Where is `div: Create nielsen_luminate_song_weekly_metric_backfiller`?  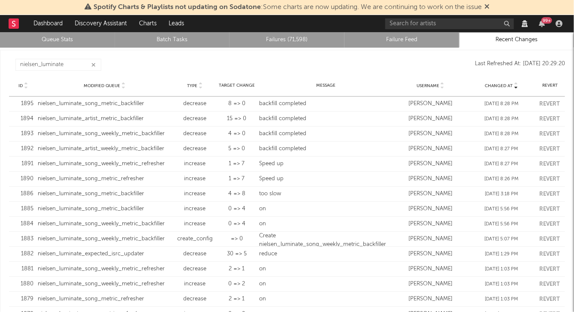
div: Create nielsen_luminate_song_weekly_metric_backfiller is located at coordinates (326, 240).